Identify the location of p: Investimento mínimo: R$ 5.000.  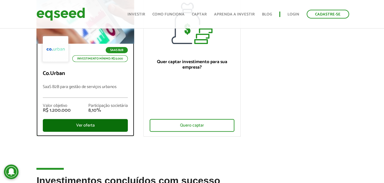
(100, 59).